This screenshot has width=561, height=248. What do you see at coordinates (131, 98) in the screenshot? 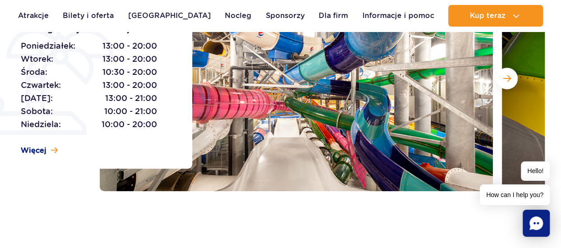
I see `span: 13:00 - 21:00` at bounding box center [131, 98].